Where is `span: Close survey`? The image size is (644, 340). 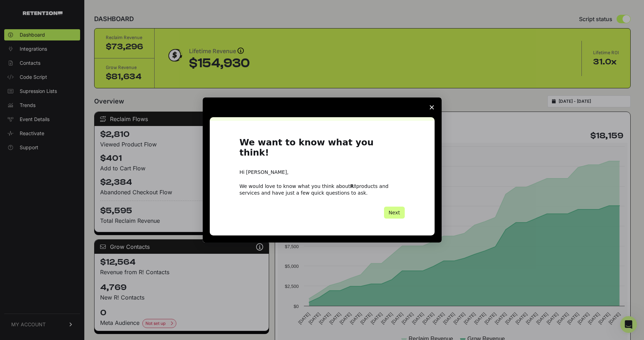 span: Close survey is located at coordinates (432, 108).